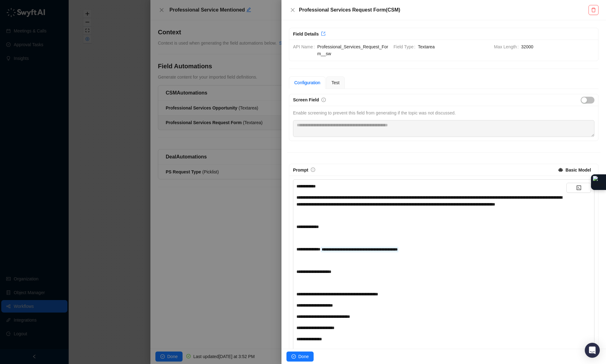 Image resolution: width=606 pixels, height=364 pixels. What do you see at coordinates (305, 100) in the screenshot?
I see `span: Screen Field` at bounding box center [305, 100].